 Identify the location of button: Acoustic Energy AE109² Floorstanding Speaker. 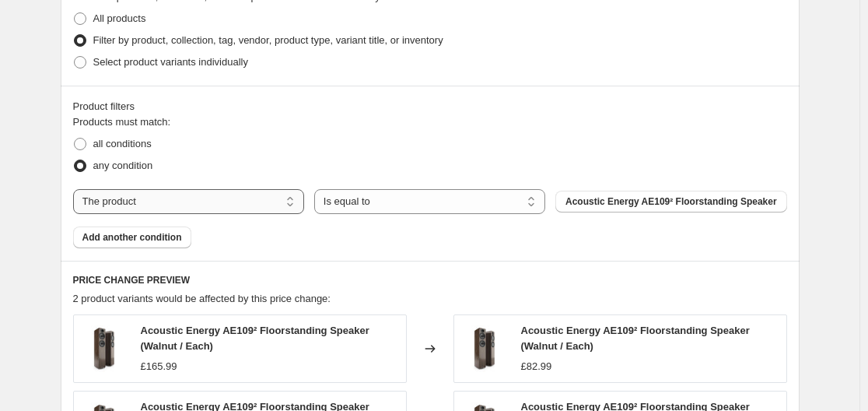
(670, 201).